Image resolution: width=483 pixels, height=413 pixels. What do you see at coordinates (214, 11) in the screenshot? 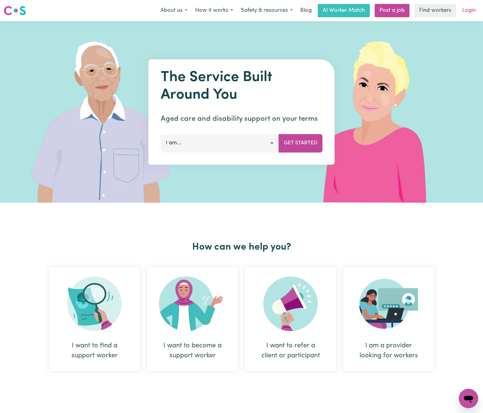
I see `button: How it works` at bounding box center [214, 11].